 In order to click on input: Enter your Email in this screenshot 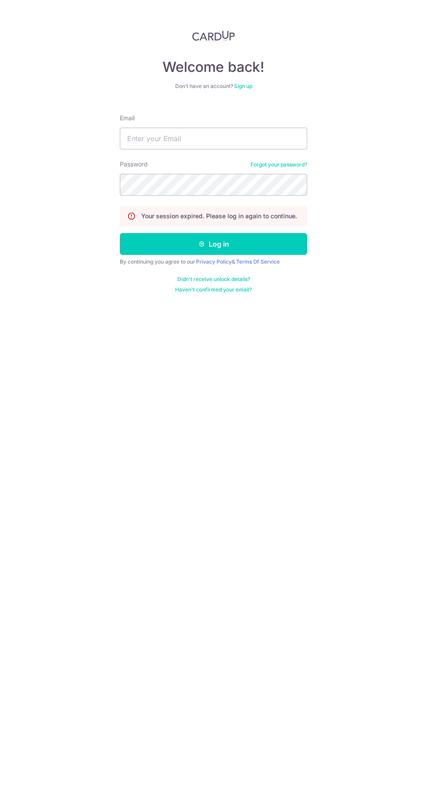, I will do `click(214, 139)`.